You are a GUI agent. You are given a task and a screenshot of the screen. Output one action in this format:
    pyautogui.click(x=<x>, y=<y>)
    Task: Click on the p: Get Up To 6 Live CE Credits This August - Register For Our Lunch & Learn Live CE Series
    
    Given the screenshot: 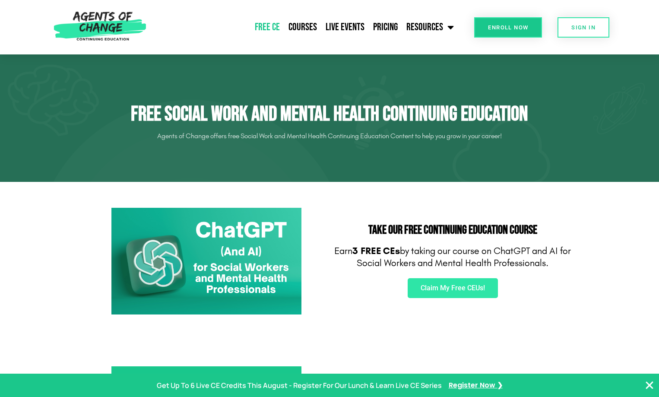 What is the action you would take?
    pyautogui.click(x=299, y=385)
    